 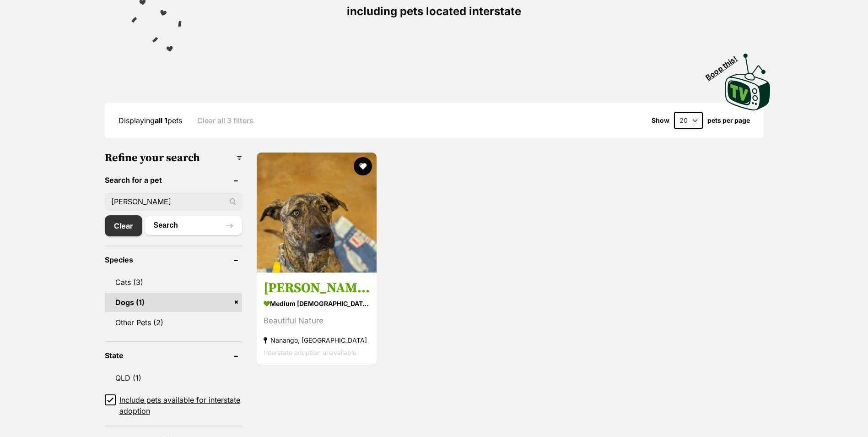 What do you see at coordinates (363, 166) in the screenshot?
I see `button: favourite` at bounding box center [363, 166].